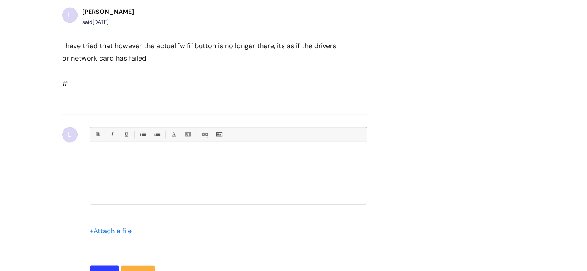  Describe the element at coordinates (97, 134) in the screenshot. I see `a: Bold (Ctrl-B)` at that location.